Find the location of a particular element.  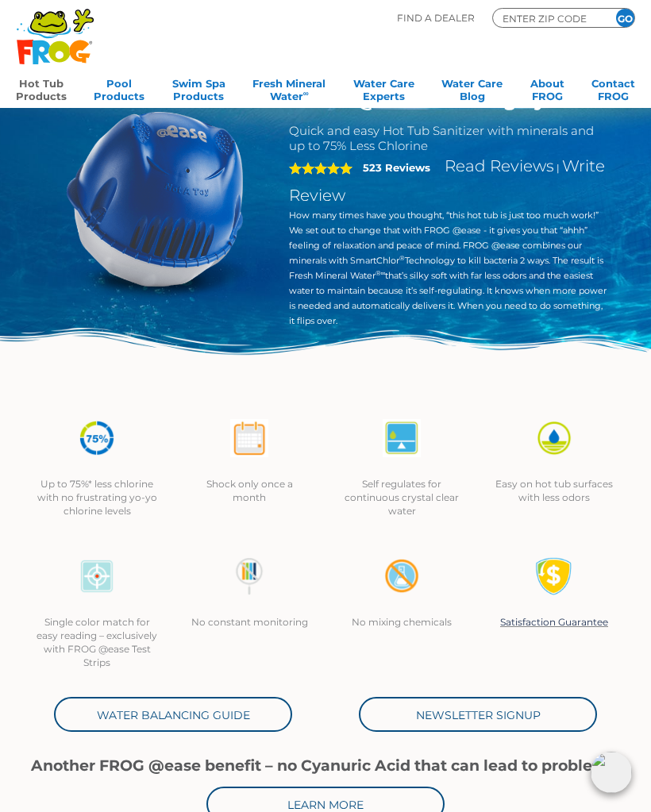

p: How many times have you thought, “this hot tub is just too much work!” We set out to change that ... is located at coordinates (448, 268).